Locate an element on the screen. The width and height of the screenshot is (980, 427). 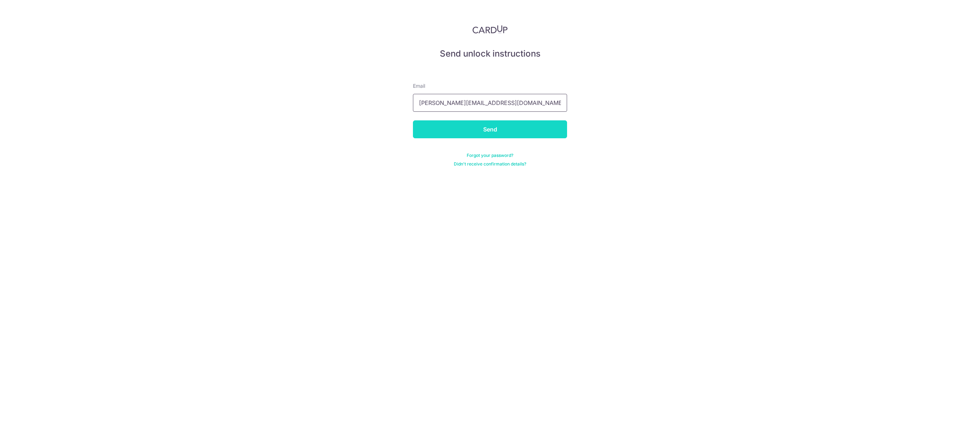
span: translation missing: en.devise.label.Email is located at coordinates (419, 85).